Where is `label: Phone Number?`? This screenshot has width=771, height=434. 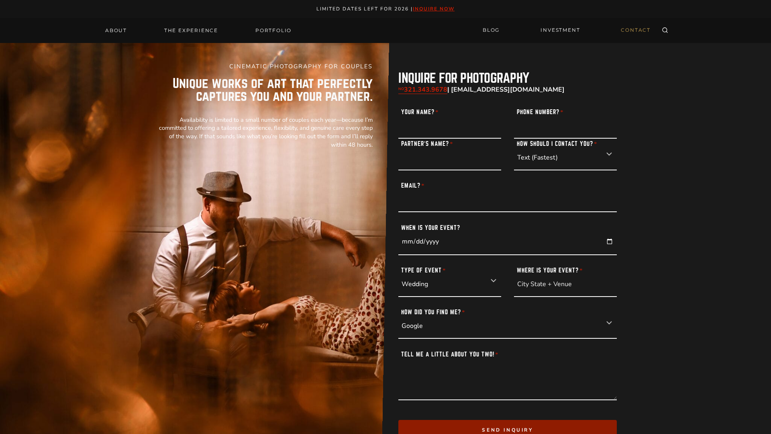
label: Phone Number? is located at coordinates (540, 111).